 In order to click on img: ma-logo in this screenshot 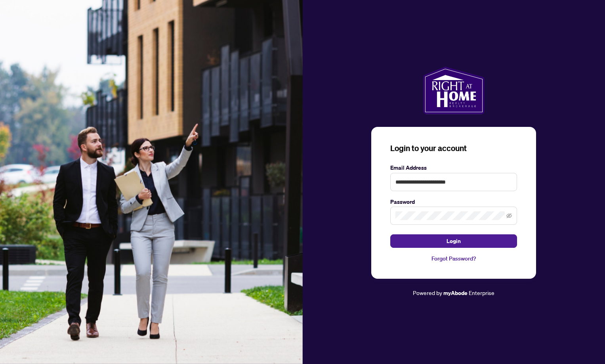, I will do `click(454, 91)`.